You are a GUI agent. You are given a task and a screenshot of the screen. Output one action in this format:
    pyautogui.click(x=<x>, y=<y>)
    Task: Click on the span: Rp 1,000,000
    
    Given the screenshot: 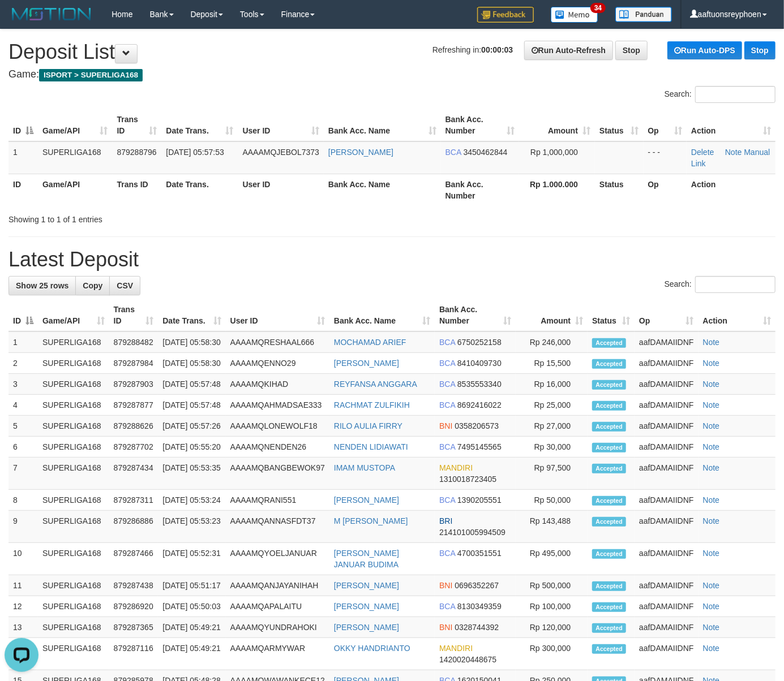 What is the action you would take?
    pyautogui.click(x=554, y=152)
    